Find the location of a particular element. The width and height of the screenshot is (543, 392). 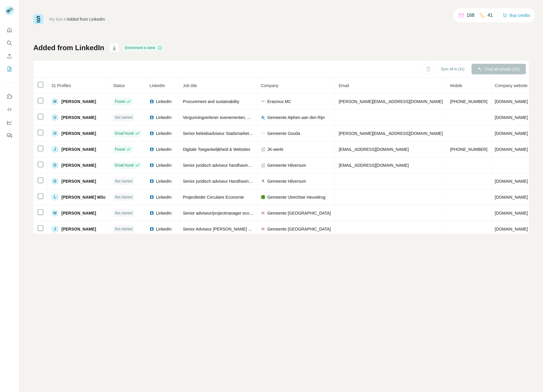

span: 31 Profiles is located at coordinates (61, 85).